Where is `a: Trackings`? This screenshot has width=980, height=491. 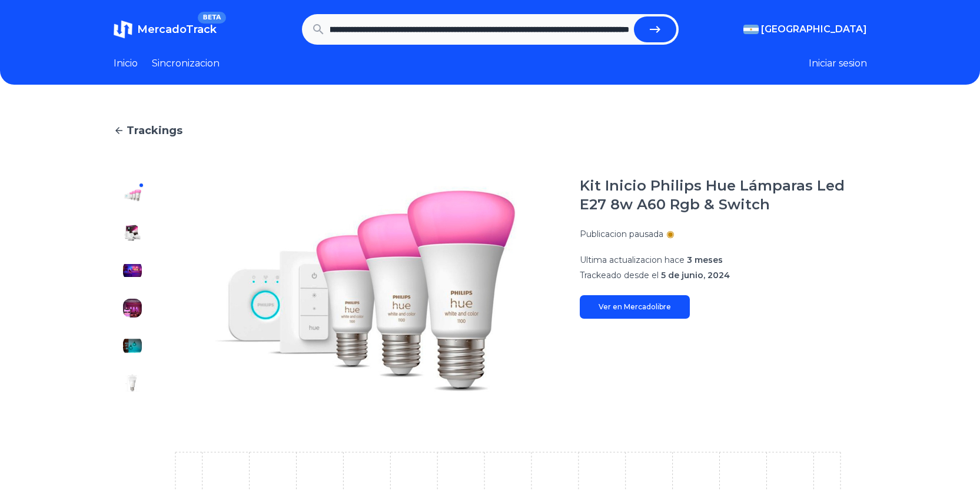 a: Trackings is located at coordinates (490, 131).